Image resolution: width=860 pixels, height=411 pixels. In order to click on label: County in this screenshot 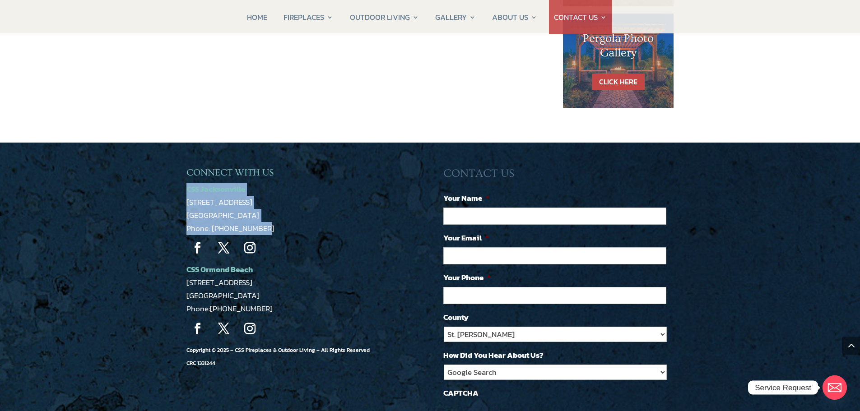, I will do `click(456, 317)`.